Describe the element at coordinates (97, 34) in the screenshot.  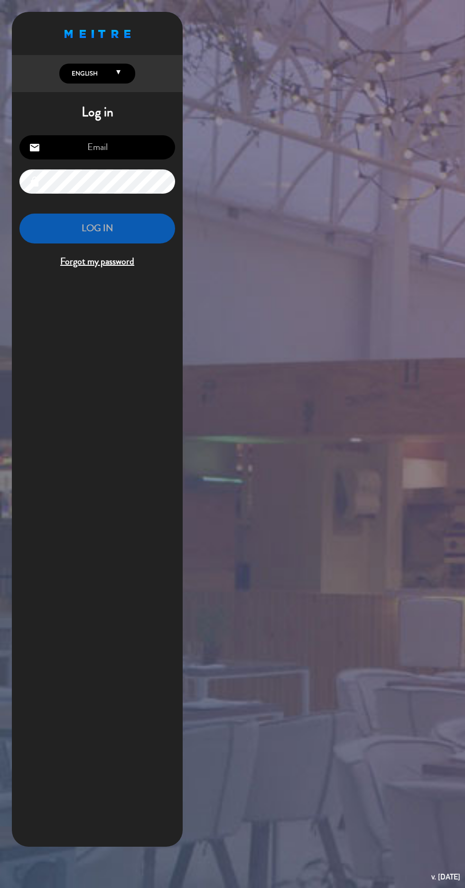
I see `img: MEITRE` at that location.